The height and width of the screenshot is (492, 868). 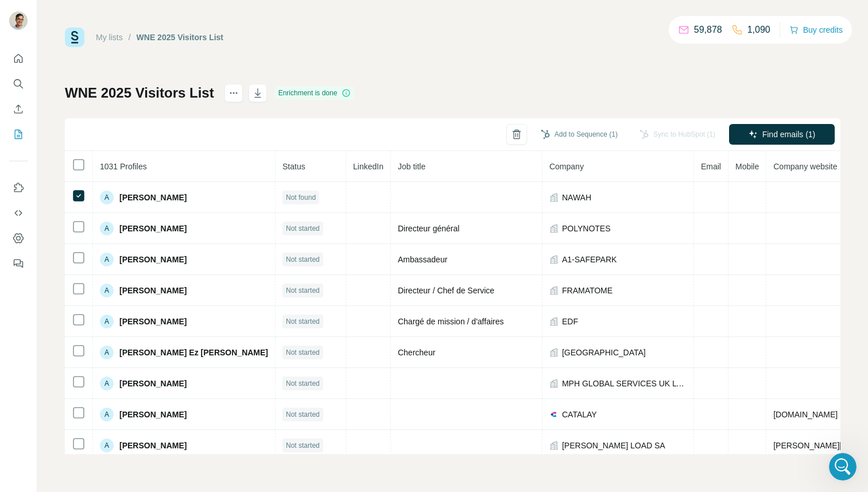 I want to click on span: Directeur / Chef de Service, so click(x=446, y=291).